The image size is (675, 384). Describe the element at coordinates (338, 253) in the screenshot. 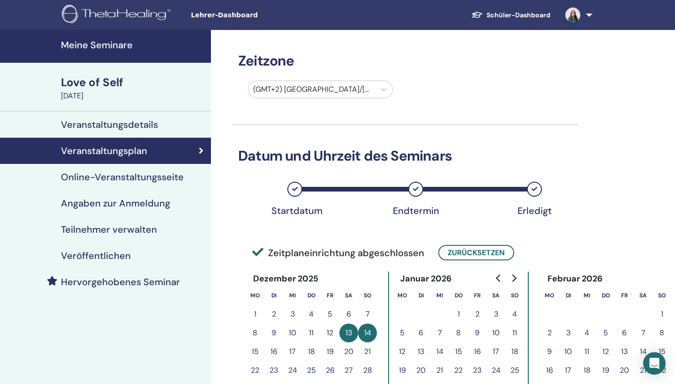

I see `span: Zeitplaneinrichtung abgeschlossen` at that location.